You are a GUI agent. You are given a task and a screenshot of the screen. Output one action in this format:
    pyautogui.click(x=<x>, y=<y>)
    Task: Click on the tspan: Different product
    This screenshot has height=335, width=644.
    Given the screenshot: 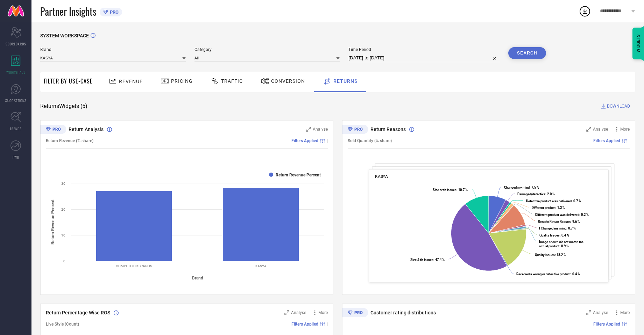 What is the action you would take?
    pyautogui.click(x=544, y=208)
    